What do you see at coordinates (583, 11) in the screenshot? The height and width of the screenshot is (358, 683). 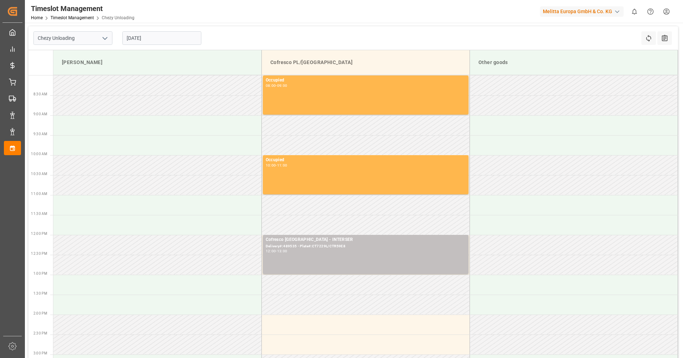 I see `button: Melitta Europa GmbH & Co. KG` at bounding box center [583, 11].